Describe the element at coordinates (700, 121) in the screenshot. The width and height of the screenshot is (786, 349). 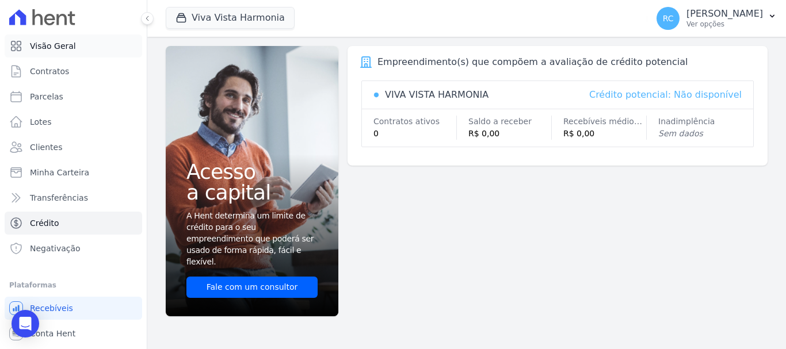
I see `div: Inadimplência` at that location.